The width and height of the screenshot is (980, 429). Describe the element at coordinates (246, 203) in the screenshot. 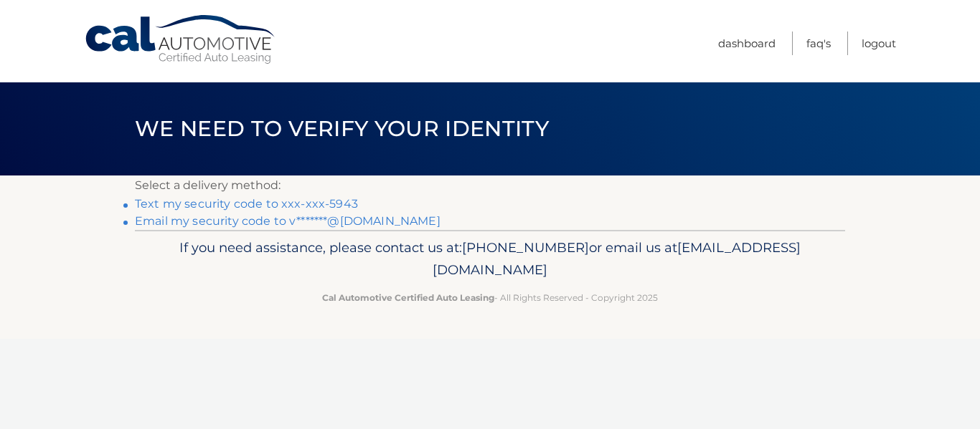

I see `a: Text my security code to xxx-xxx-5943` at that location.